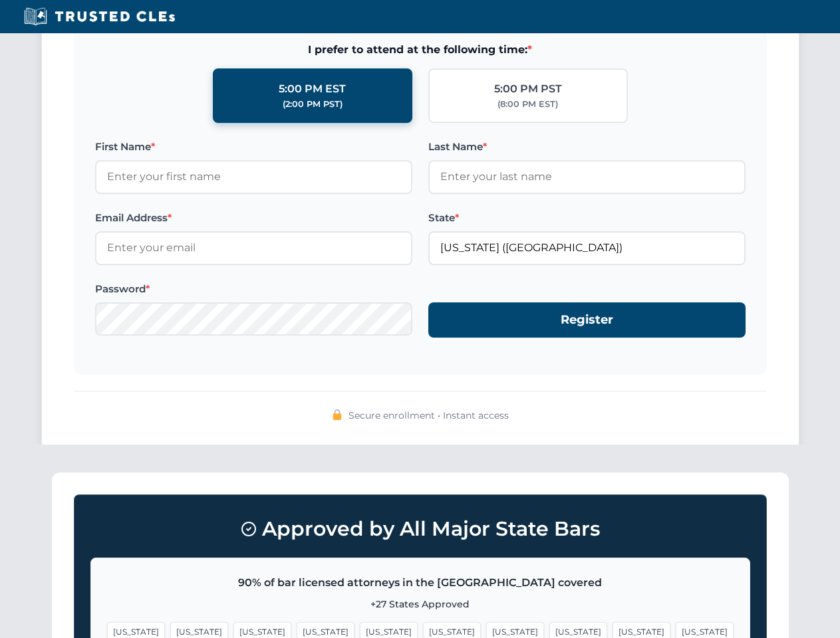 Image resolution: width=840 pixels, height=638 pixels. Describe the element at coordinates (420, 604) in the screenshot. I see `p: +27 States Approved` at that location.